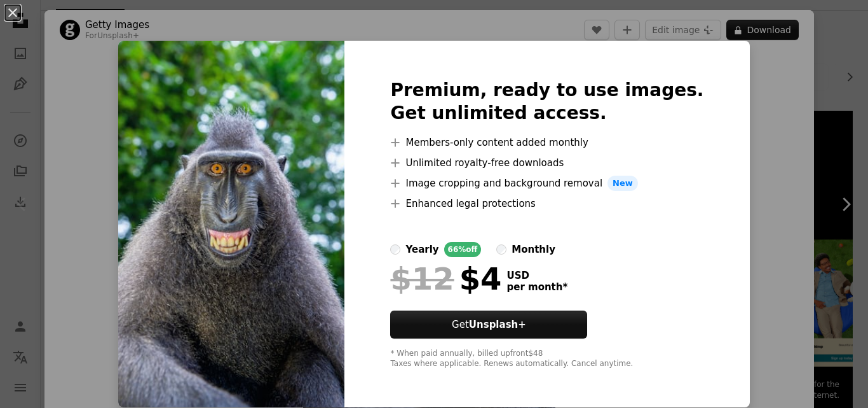 Image resolution: width=868 pixels, height=408 pixels. I want to click on div: yearly, so click(422, 249).